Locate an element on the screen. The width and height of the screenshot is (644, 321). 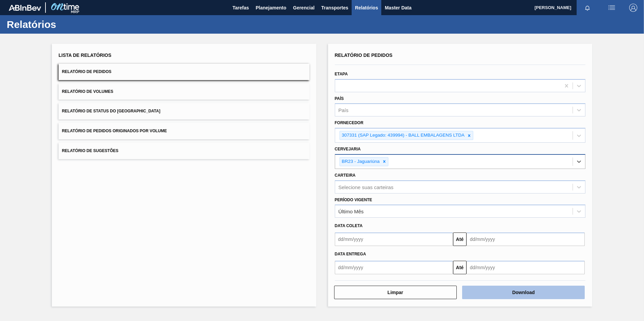
label: Período Vigente is located at coordinates (353, 200).